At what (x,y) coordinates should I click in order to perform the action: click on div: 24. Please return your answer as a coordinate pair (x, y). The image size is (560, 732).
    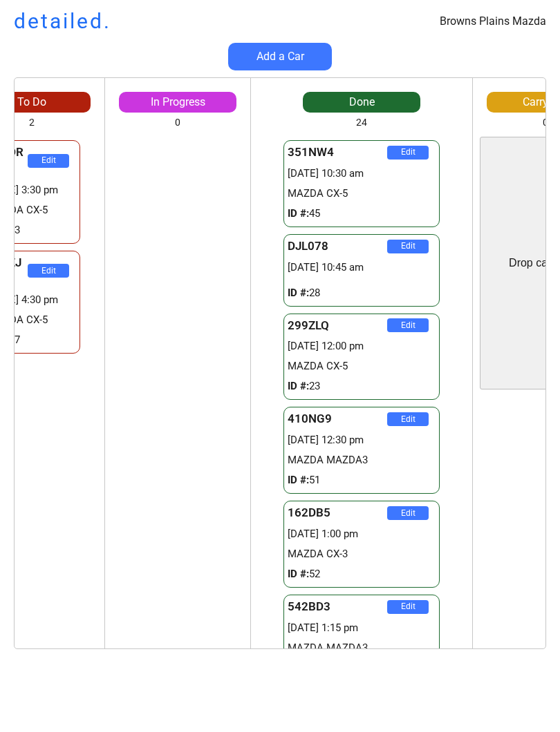
    Looking at the image, I should click on (362, 123).